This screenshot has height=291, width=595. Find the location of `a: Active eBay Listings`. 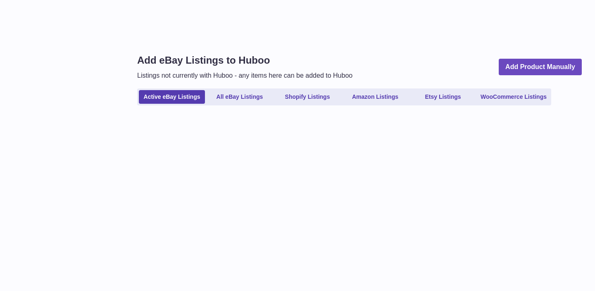

a: Active eBay Listings is located at coordinates (172, 97).